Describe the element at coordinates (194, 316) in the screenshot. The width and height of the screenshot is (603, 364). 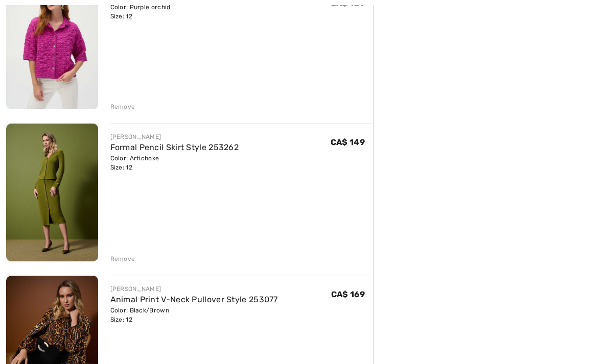
I see `div: Color: Black/Brown Size: 12` at that location.